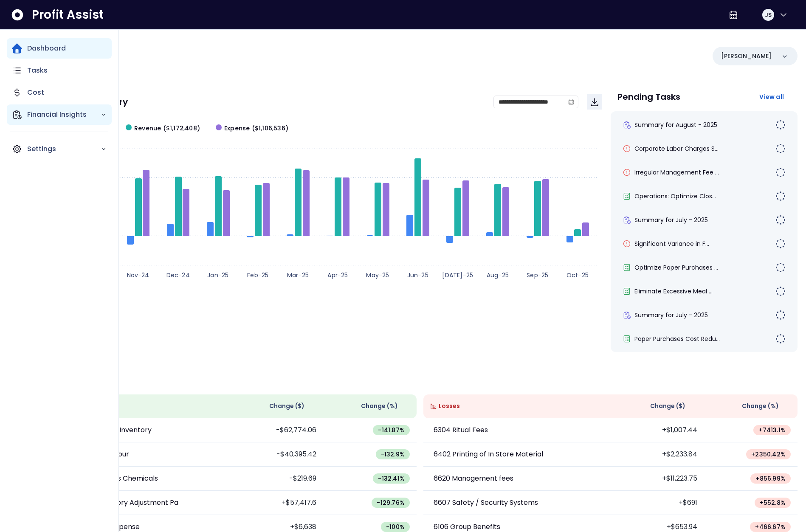  Describe the element at coordinates (657, 455) in the screenshot. I see `td: +$2,233.84` at that location.